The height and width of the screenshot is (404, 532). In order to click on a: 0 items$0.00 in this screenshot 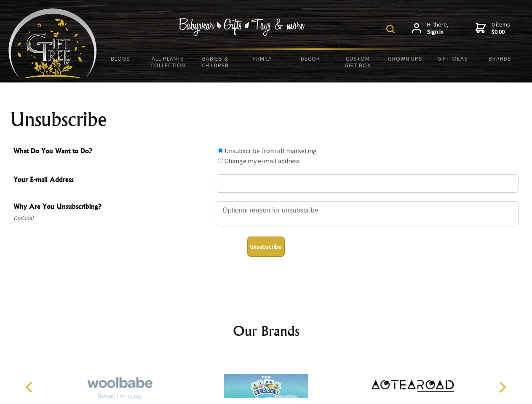, I will do `click(493, 28)`.